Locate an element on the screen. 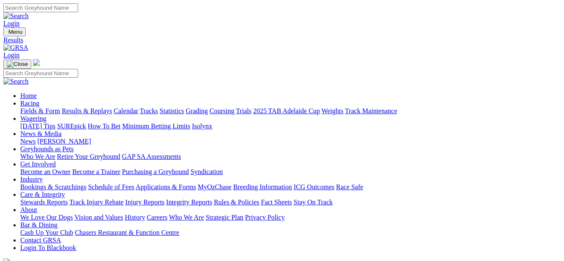 This screenshot has width=564, height=261. a: Schedule of Fees is located at coordinates (111, 187).